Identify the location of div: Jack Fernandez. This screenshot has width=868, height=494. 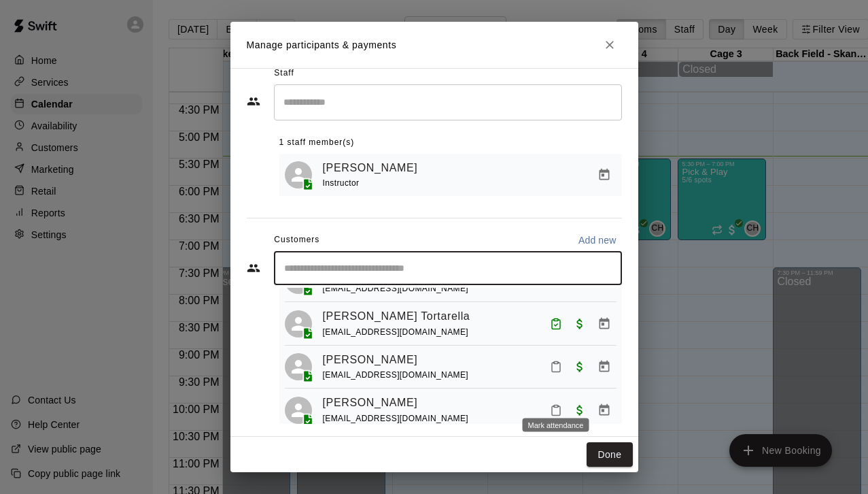
(298, 367).